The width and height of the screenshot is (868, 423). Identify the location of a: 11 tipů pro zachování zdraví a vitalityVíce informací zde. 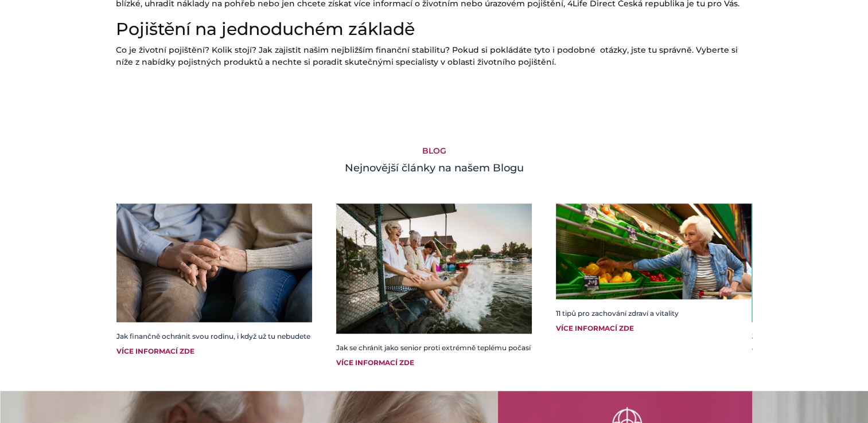
(653, 273).